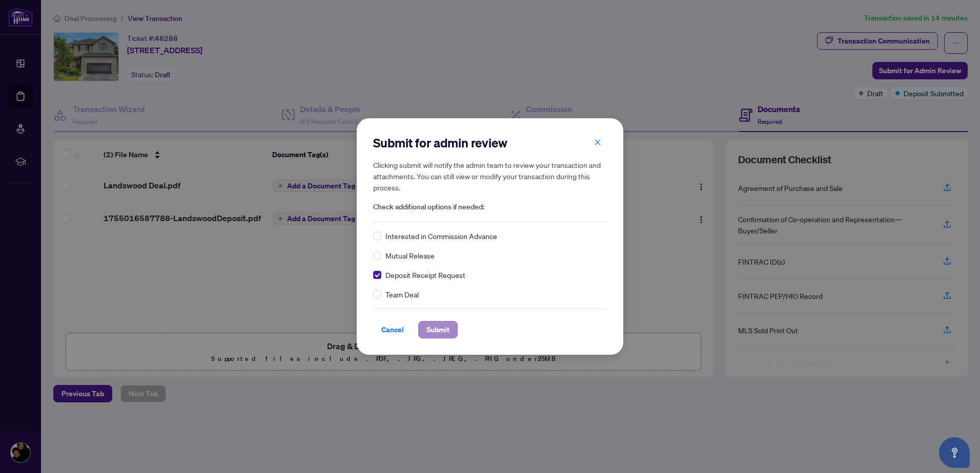 This screenshot has height=473, width=980. What do you see at coordinates (393, 330) in the screenshot?
I see `span: Cancel` at bounding box center [393, 330].